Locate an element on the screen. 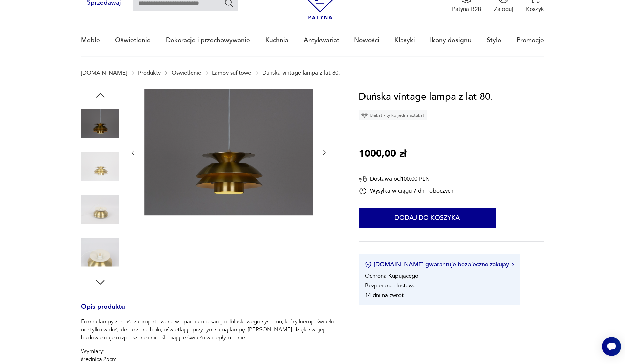  img: Ikona strzałki w prawo is located at coordinates (513, 264).